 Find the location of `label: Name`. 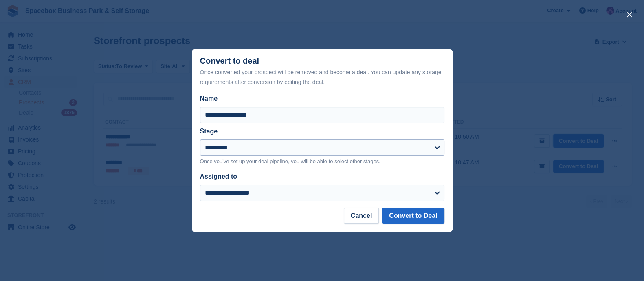

label: Name is located at coordinates (322, 99).